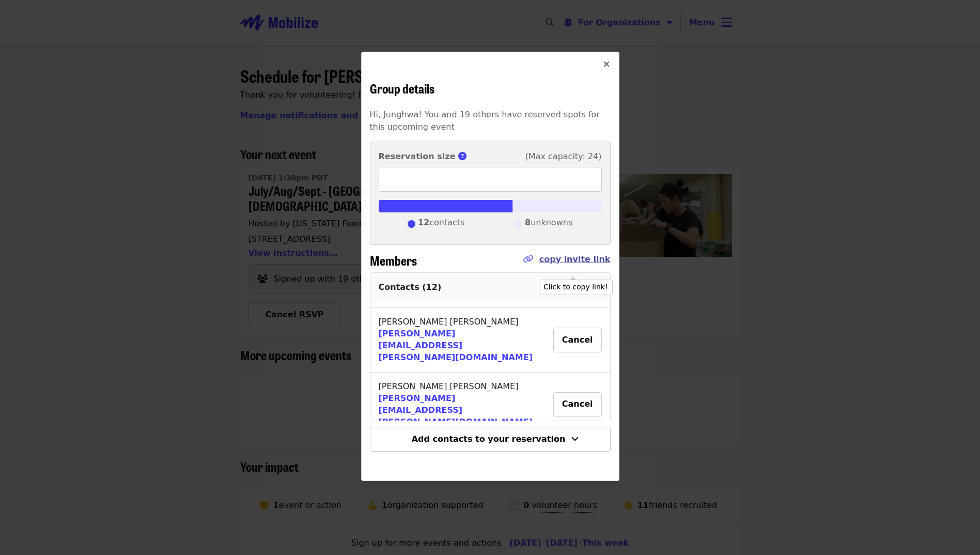 The image size is (980, 555). What do you see at coordinates (463, 156) in the screenshot?
I see `i: circle-question icon` at bounding box center [463, 156].